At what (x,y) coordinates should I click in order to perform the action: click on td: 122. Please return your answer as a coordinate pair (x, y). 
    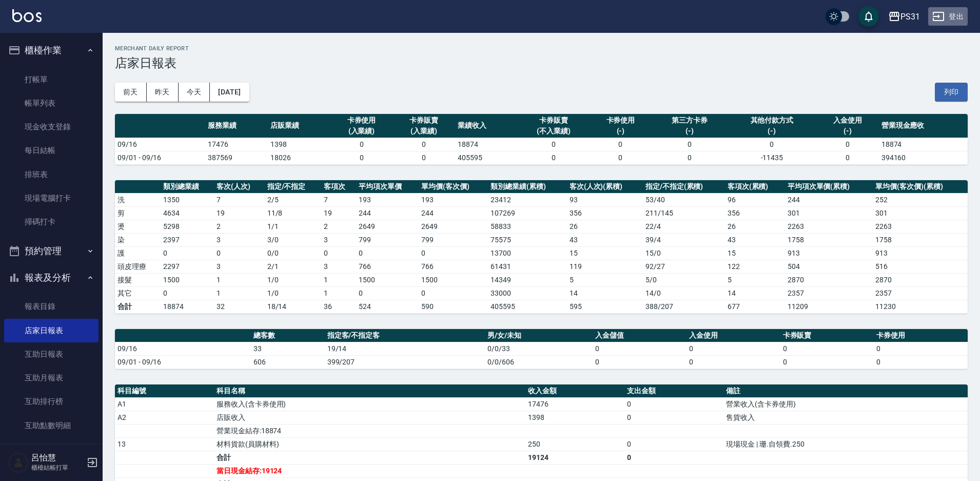
    Looking at the image, I should click on (755, 266).